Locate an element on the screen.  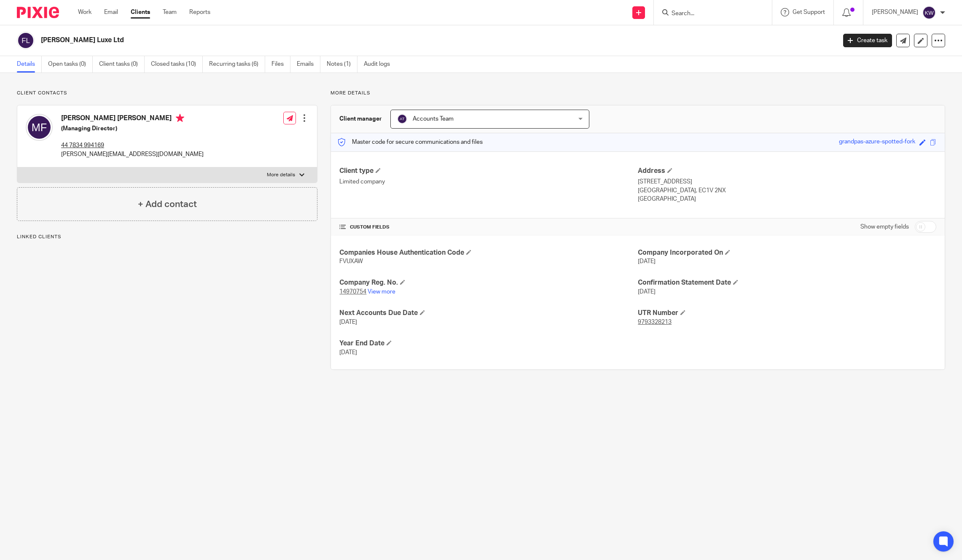
a: Create task is located at coordinates (868, 40).